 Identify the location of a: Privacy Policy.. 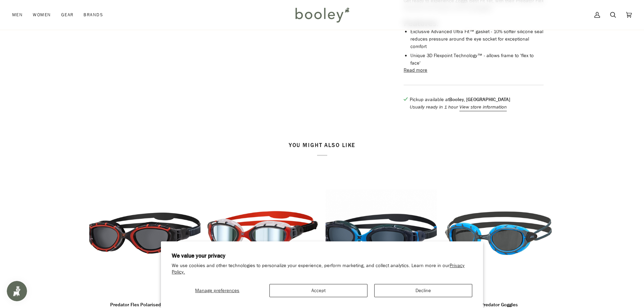
(318, 269).